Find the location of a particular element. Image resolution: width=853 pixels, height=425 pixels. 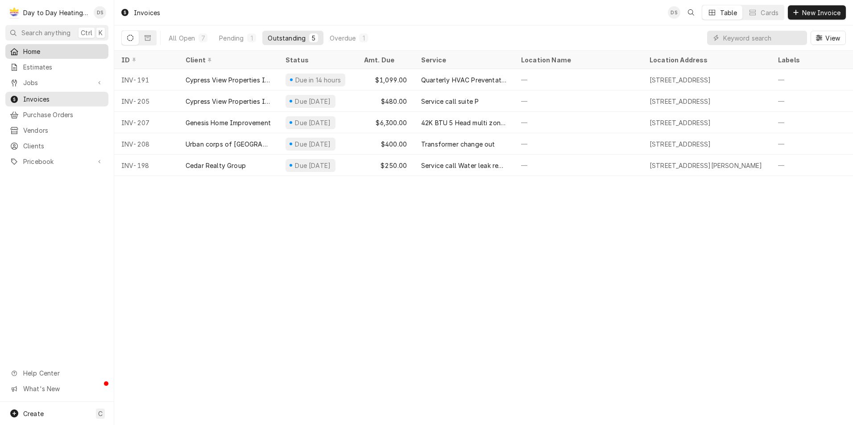

div: INV-205 is located at coordinates (146, 101).